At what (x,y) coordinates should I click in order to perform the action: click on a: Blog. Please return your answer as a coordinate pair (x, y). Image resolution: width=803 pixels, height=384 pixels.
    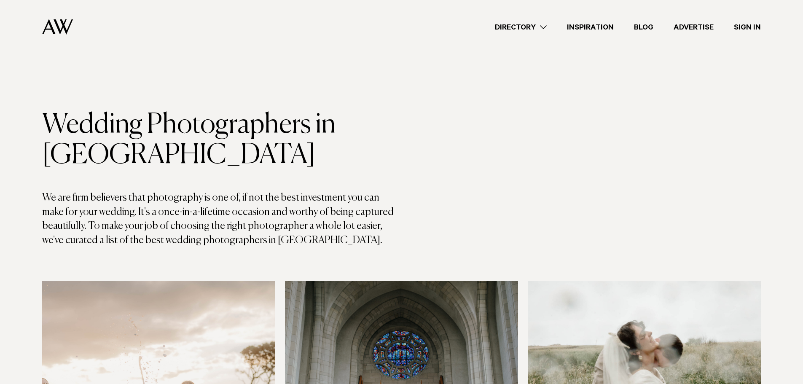
    Looking at the image, I should click on (644, 27).